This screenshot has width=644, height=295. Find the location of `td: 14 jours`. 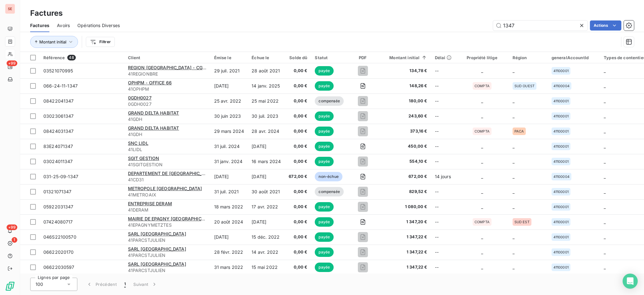

td: 14 jours is located at coordinates (444, 176).